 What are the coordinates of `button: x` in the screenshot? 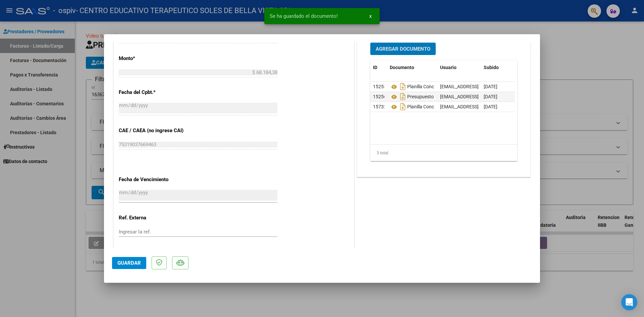 It's located at (370, 16).